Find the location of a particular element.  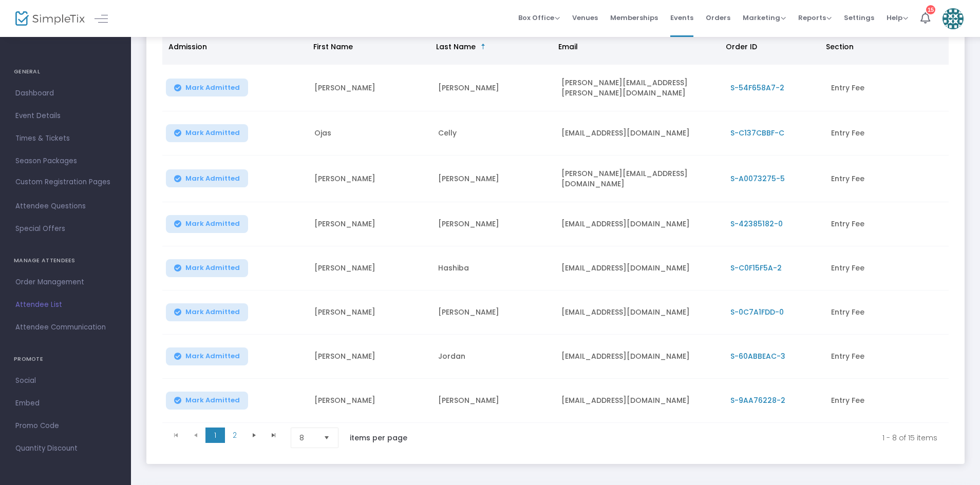

span: S-9AA76228-2 is located at coordinates (757, 401).